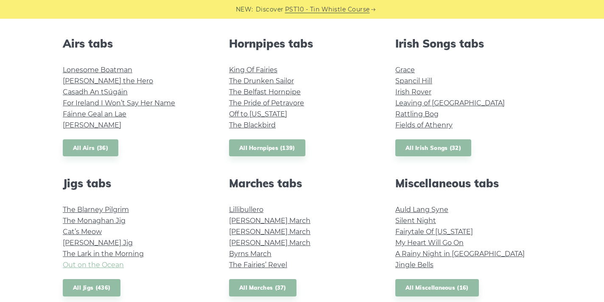  Describe the element at coordinates (263, 287) in the screenshot. I see `a: All Marches (37)` at that location.